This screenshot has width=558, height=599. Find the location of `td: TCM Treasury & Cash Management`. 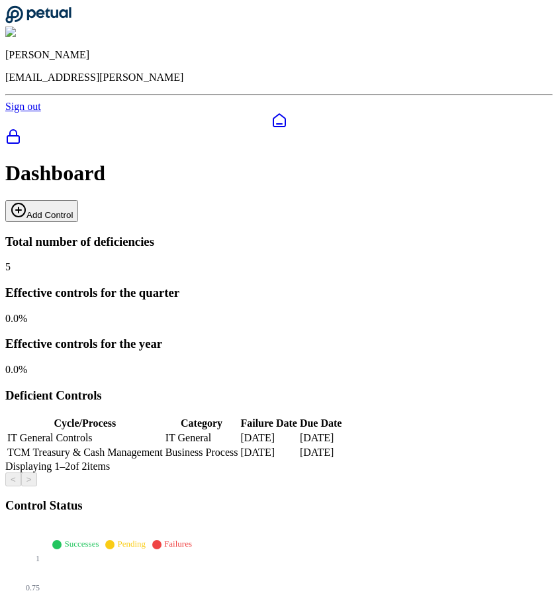

td: TCM Treasury & Cash Management is located at coordinates (85, 452).